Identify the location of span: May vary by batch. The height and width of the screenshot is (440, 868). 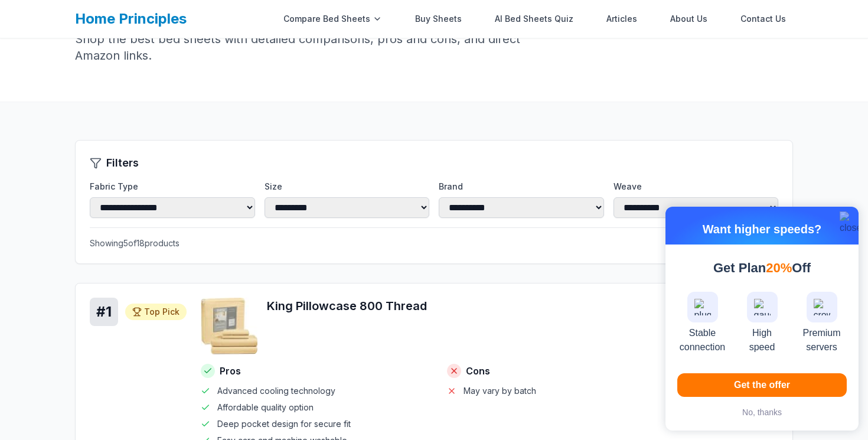
(499, 391).